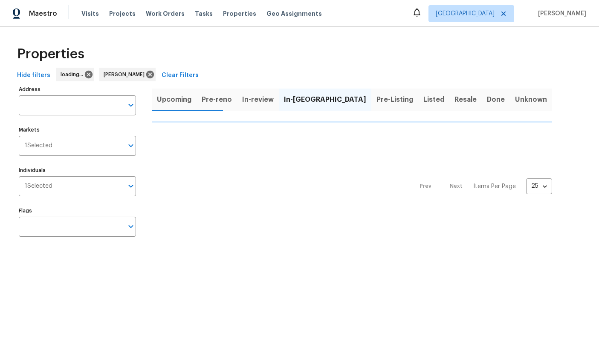 The height and width of the screenshot is (364, 599). I want to click on span: Pre-reno, so click(216, 99).